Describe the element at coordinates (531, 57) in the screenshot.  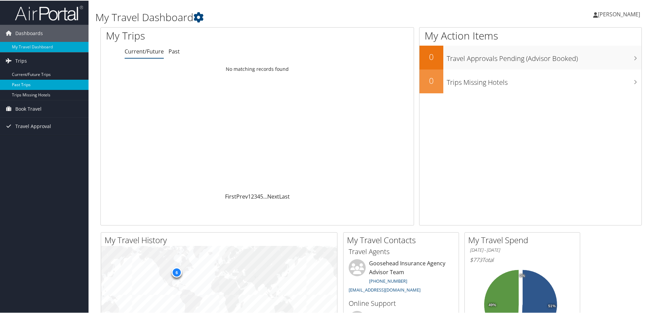
I see `a: 0Travel Approvals Pending (Advisor Booked)` at that location.